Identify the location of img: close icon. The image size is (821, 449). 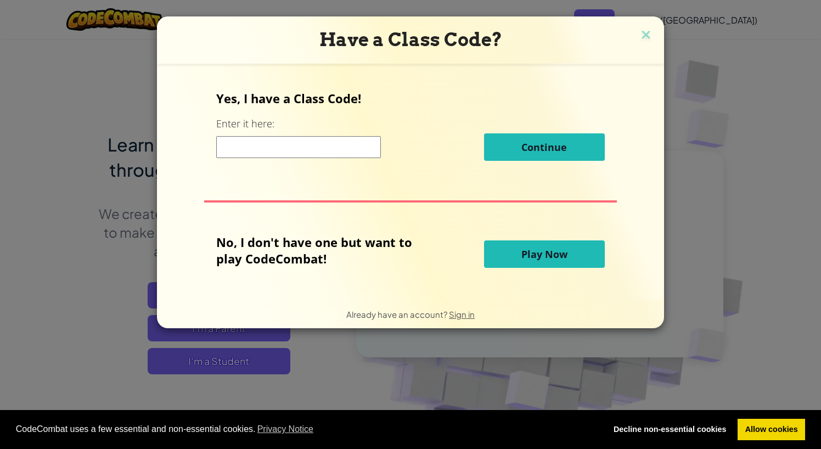
(646, 36).